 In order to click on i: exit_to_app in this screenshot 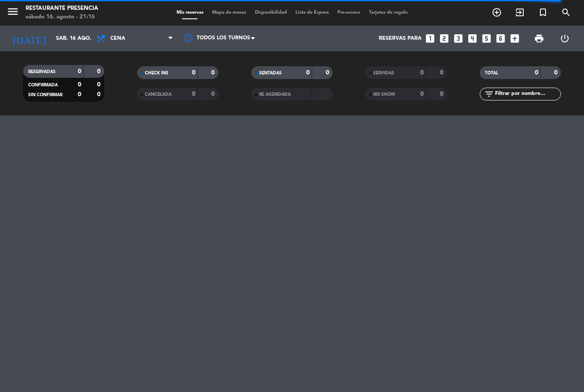, I will do `click(520, 12)`.